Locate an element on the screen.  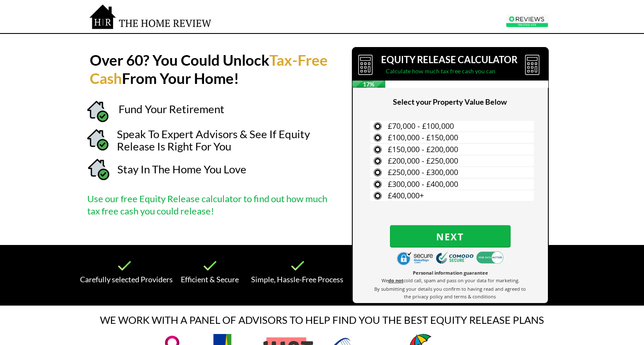
strong: From Your Home! is located at coordinates (180, 78).